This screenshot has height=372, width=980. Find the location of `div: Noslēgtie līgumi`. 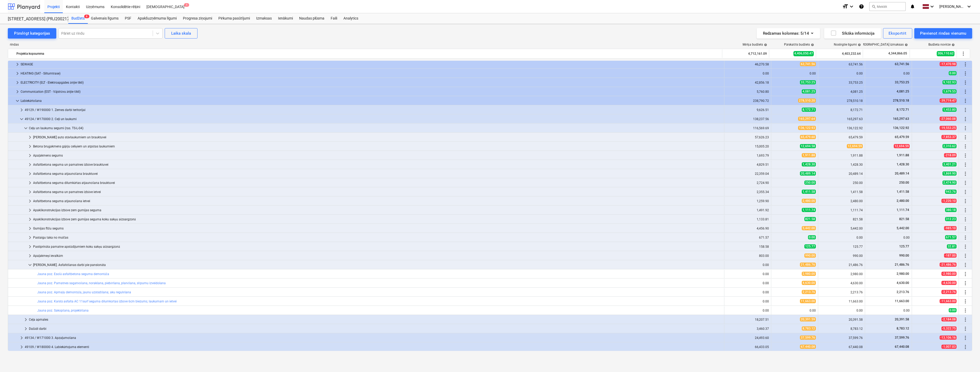

div: Noslēgtie līgumi is located at coordinates (847, 45).